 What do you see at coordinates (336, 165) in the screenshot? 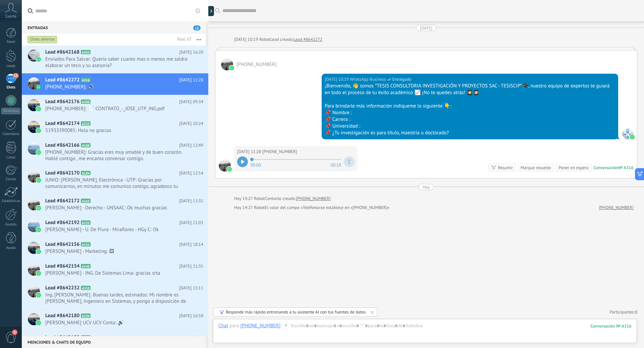
I see `span: 00:18` at bounding box center [336, 165].